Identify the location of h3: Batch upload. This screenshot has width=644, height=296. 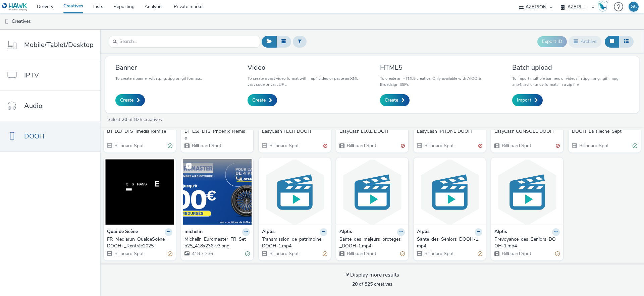
(571, 68).